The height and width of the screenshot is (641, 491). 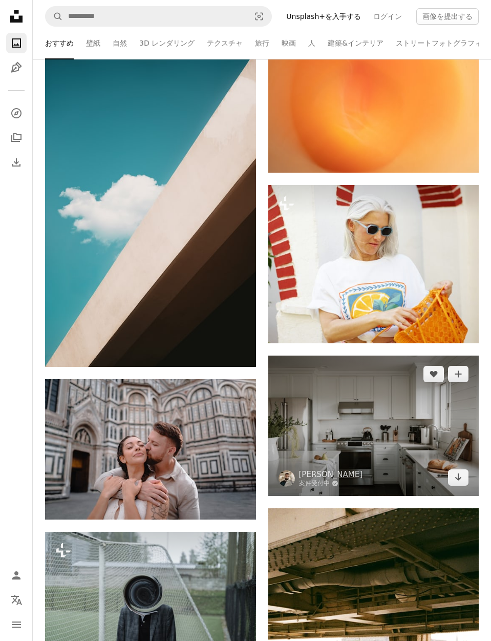 I want to click on img: 真っ青な空に一枚の雲, so click(x=151, y=208).